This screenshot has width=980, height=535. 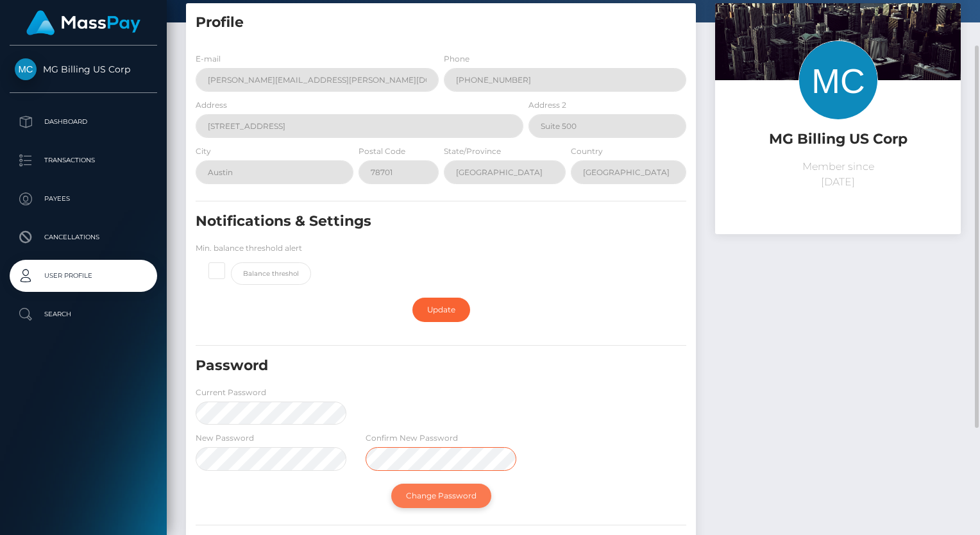 What do you see at coordinates (25, 70) in the screenshot?
I see `img: MG Billing US Corp` at bounding box center [25, 70].